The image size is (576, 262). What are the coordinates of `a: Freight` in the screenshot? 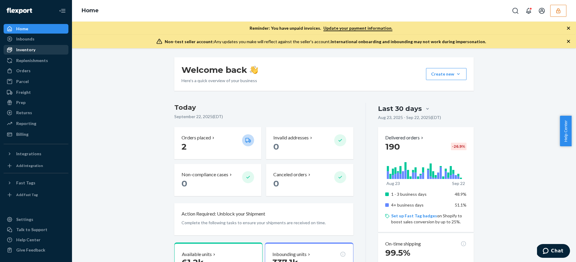 It's located at (36, 92).